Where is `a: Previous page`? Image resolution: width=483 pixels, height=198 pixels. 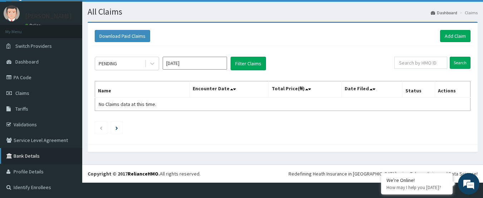
a: Previous page is located at coordinates (101, 128).